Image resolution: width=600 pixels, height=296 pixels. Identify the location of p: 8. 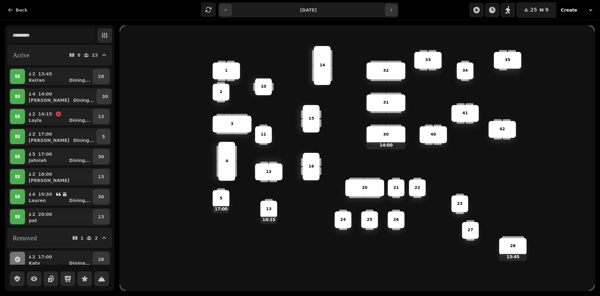
(79, 55).